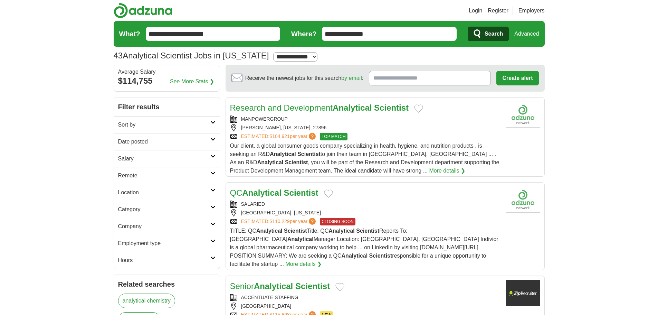 The height and width of the screenshot is (315, 658). What do you see at coordinates (352, 78) in the screenshot?
I see `a: by email` at bounding box center [352, 78].